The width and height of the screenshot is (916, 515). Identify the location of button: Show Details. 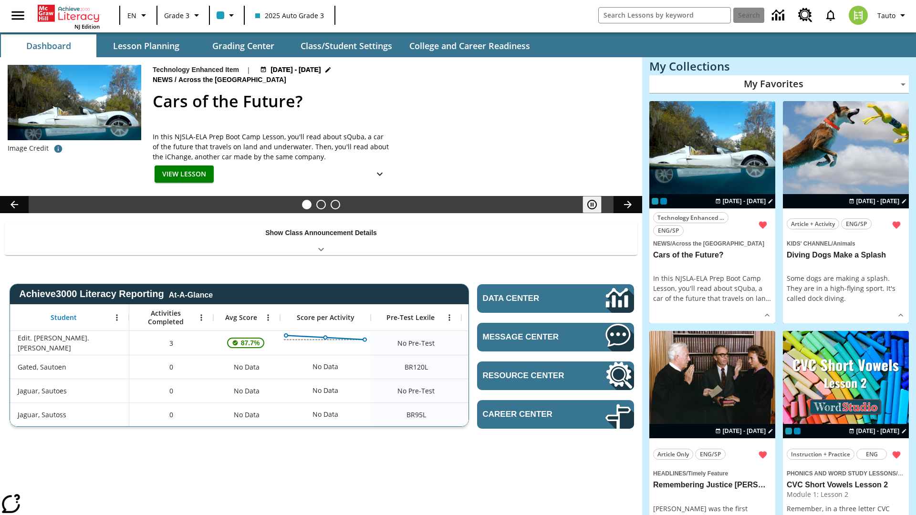
(901, 315).